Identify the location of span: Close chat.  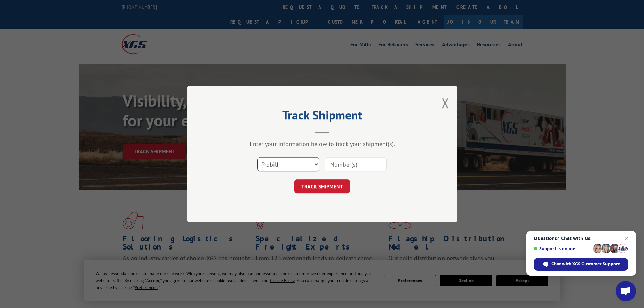
(627, 239).